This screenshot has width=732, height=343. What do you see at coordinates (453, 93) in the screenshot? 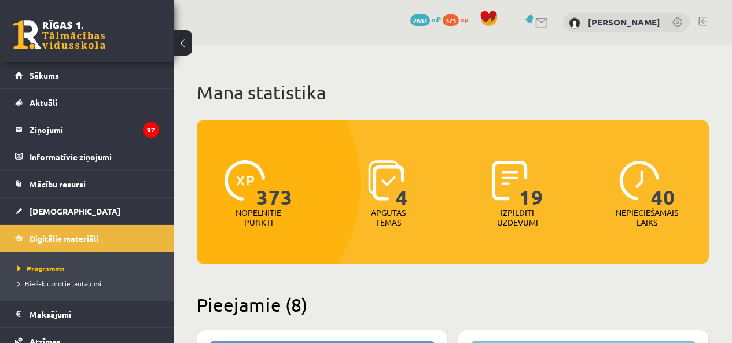
I see `h1: Mana statistika` at bounding box center [453, 93].